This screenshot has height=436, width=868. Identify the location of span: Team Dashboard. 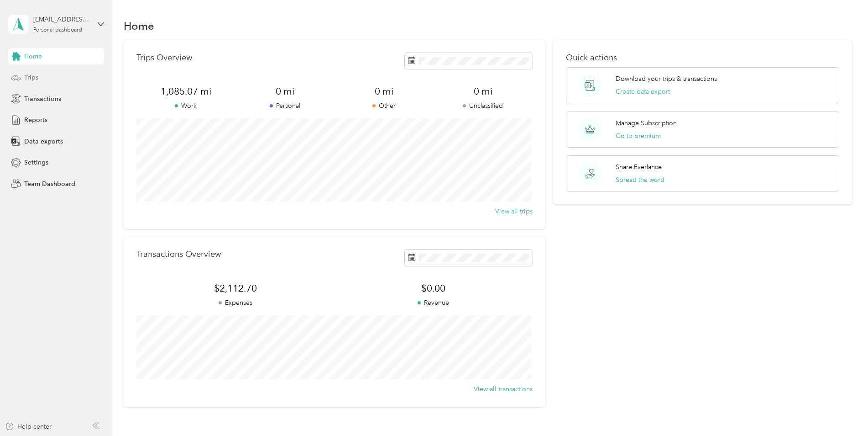
(49, 184).